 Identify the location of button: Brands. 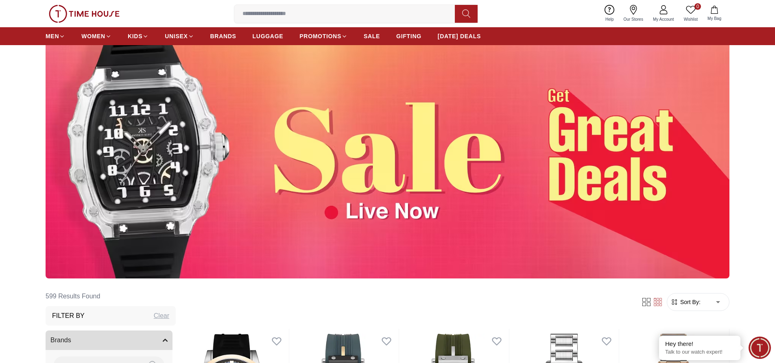
(109, 340).